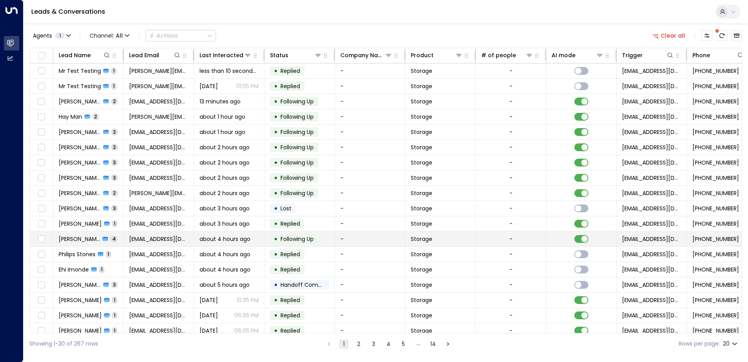 This screenshot has height=362, width=748. Describe the element at coordinates (158, 223) in the screenshot. I see `span: uali@funonthego.co.uk` at that location.